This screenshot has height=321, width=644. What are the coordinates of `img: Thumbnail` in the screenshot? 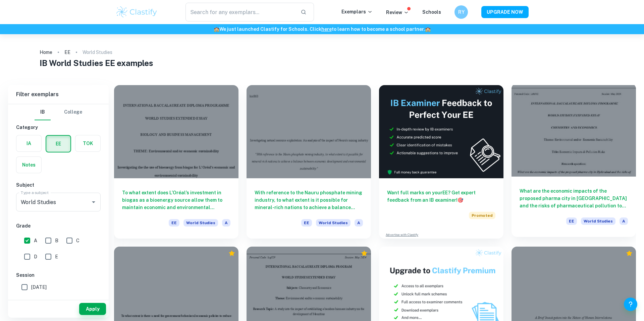 It's located at (441, 132).